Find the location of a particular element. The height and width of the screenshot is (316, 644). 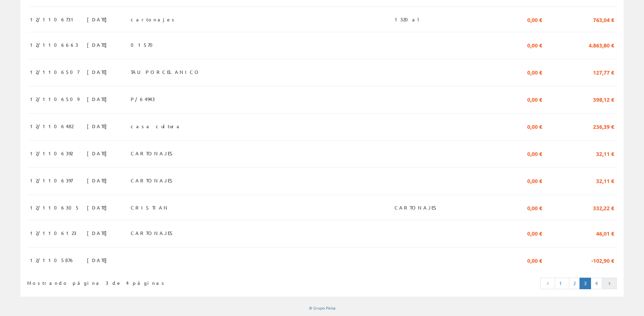

span: 1320al is located at coordinates (408, 19).